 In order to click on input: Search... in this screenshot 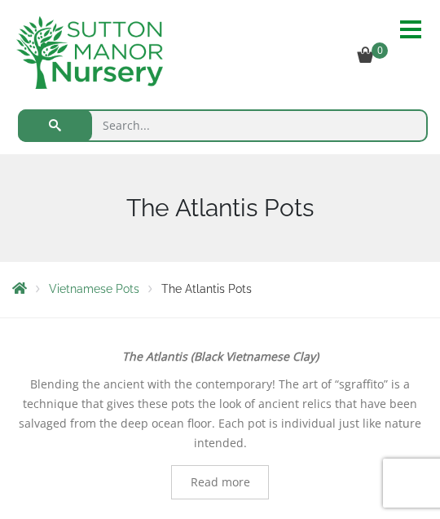, I will do `click(223, 126)`.